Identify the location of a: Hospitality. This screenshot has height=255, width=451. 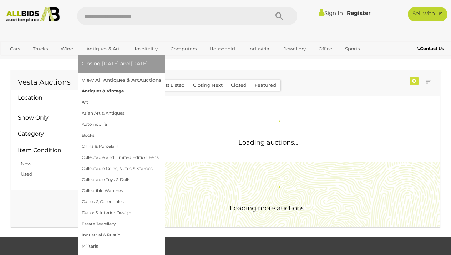
(145, 49).